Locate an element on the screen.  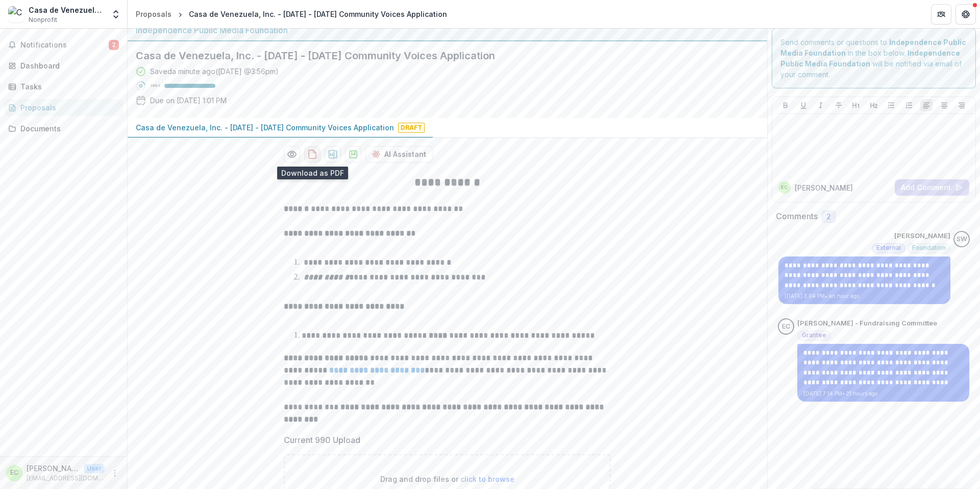
p: User is located at coordinates (94, 469).